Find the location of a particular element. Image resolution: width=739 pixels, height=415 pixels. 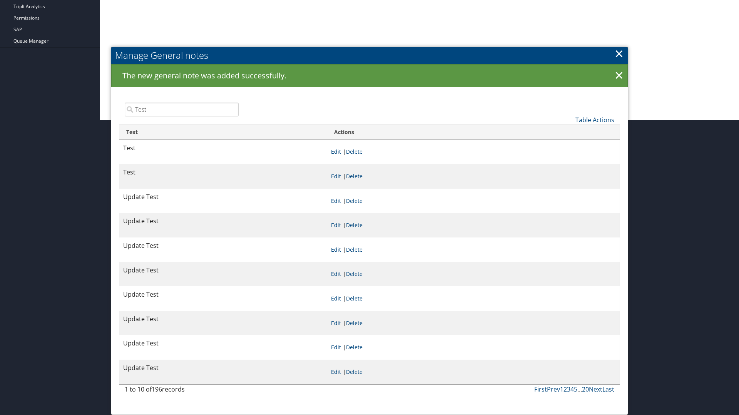

span: 196 is located at coordinates (157, 390).